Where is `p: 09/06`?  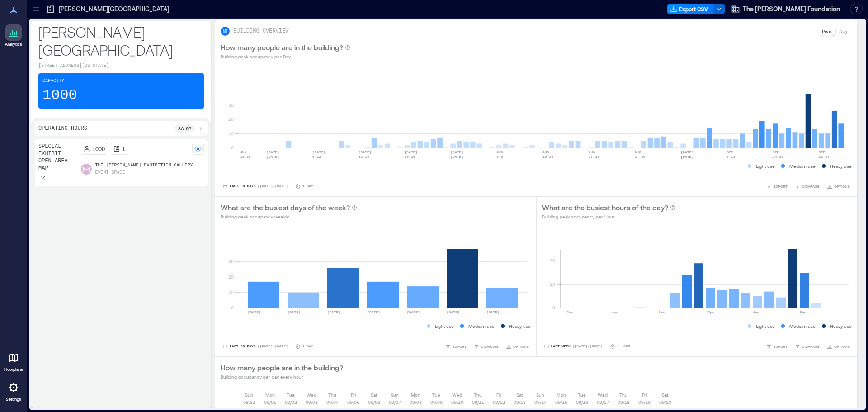 p: 09/06 is located at coordinates (374, 402).